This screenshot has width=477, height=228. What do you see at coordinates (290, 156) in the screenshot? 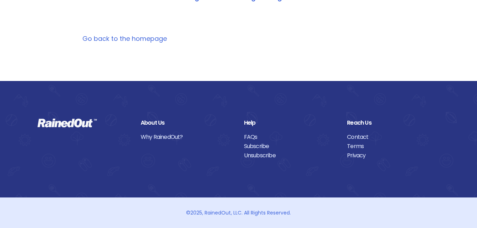
I see `a: Unsubscribe` at bounding box center [290, 156].